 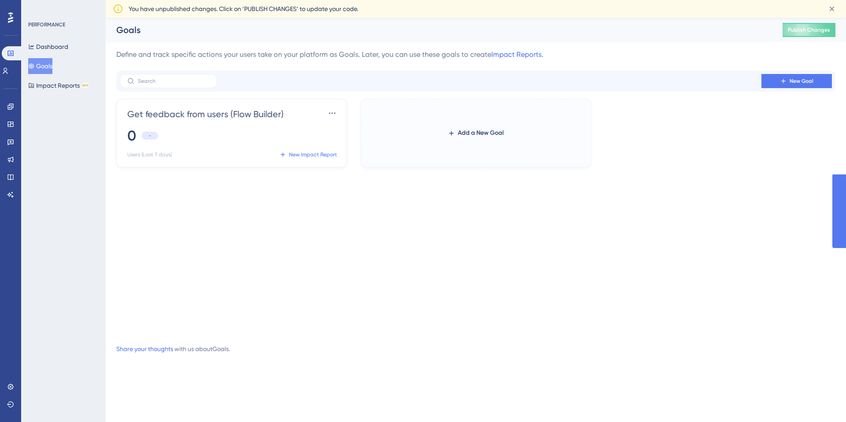 I want to click on a: Share your thoughts, so click(x=144, y=349).